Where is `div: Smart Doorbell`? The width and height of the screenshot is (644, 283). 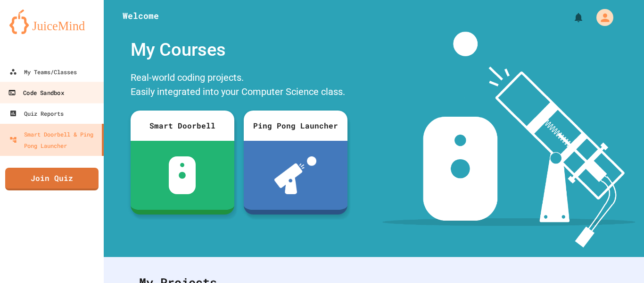 div: Smart Doorbell is located at coordinates (183, 126).